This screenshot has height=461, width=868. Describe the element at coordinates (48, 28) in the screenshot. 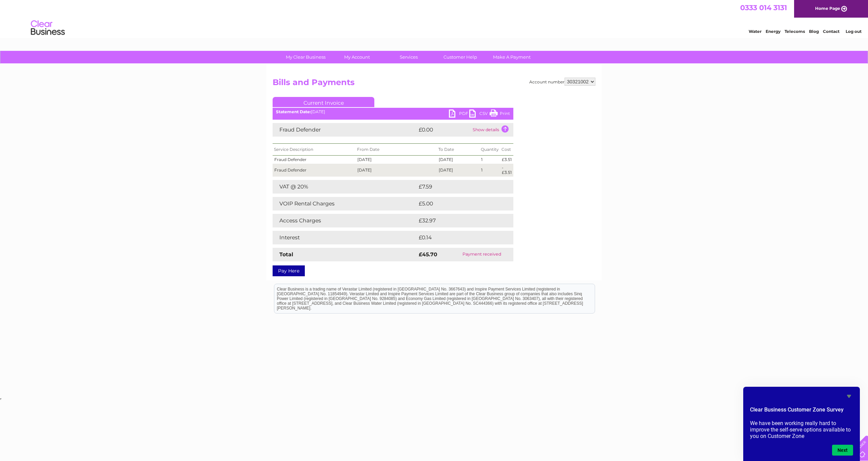

I see `img: logo.png` at that location.